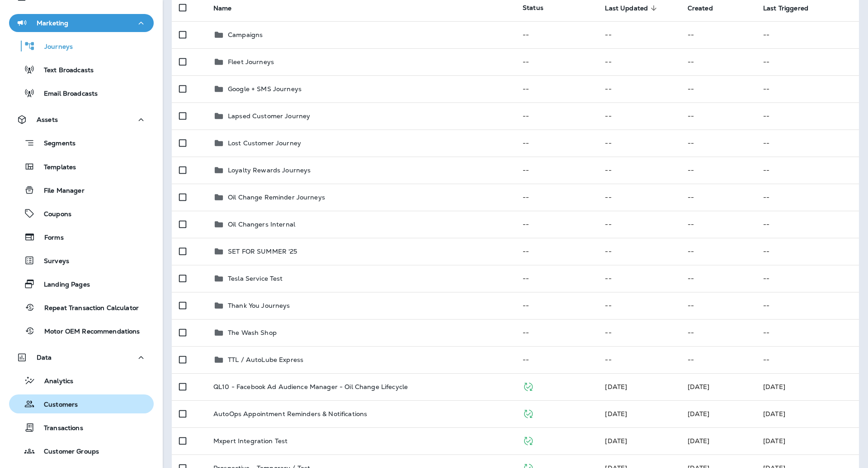 The width and height of the screenshot is (868, 468). What do you see at coordinates (81, 167) in the screenshot?
I see `button: Templates` at bounding box center [81, 167].